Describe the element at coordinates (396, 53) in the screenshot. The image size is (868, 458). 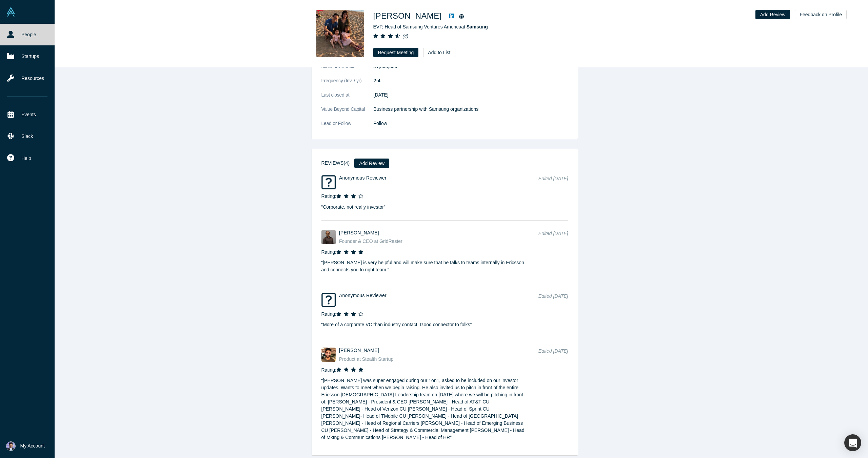
I see `button: Request Meeting` at that location.